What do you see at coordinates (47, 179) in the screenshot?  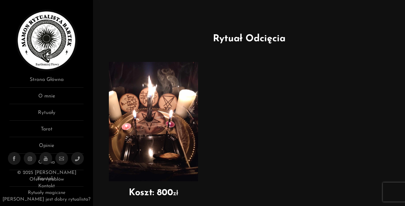 I see `a: Oferta rytuałów` at bounding box center [47, 179].